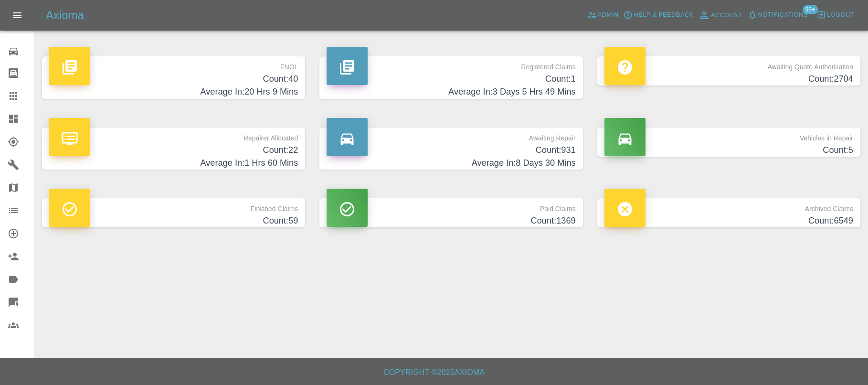 The width and height of the screenshot is (868, 385). Describe the element at coordinates (835, 15) in the screenshot. I see `button: Logout` at that location.